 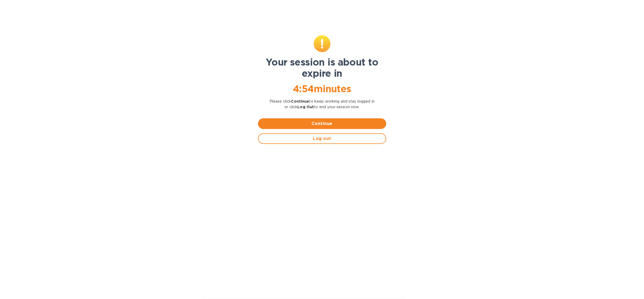 What do you see at coordinates (306, 107) in the screenshot?
I see `b: Log Out` at bounding box center [306, 107].